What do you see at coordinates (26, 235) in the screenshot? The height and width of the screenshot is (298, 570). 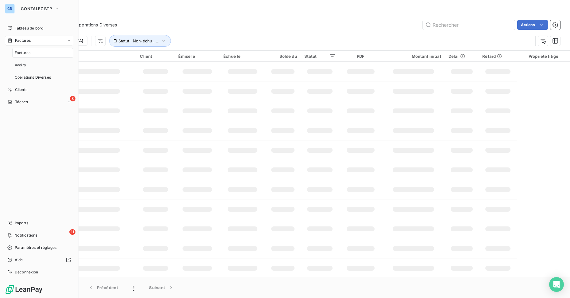 I see `span: Notifications` at bounding box center [26, 235].